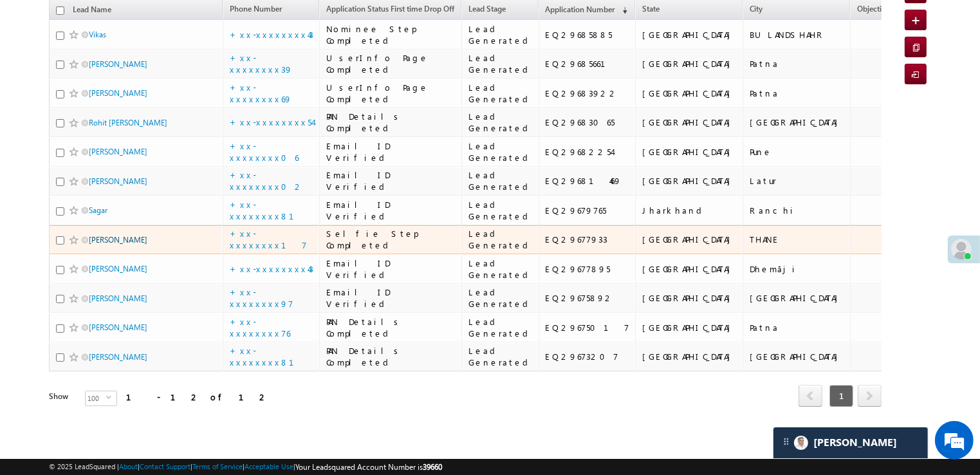 Image resolution: width=980 pixels, height=475 pixels. What do you see at coordinates (197, 397) in the screenshot?
I see `div: 1 - 12 of 12` at bounding box center [197, 397].